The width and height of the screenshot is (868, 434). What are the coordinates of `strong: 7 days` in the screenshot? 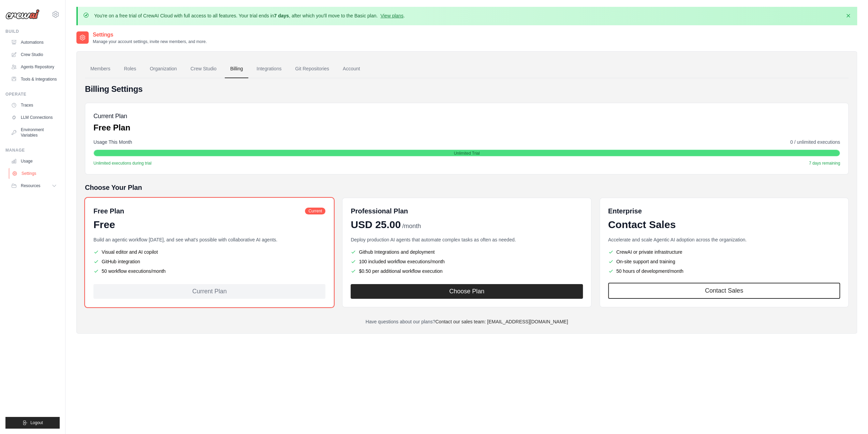 It's located at (281, 16).